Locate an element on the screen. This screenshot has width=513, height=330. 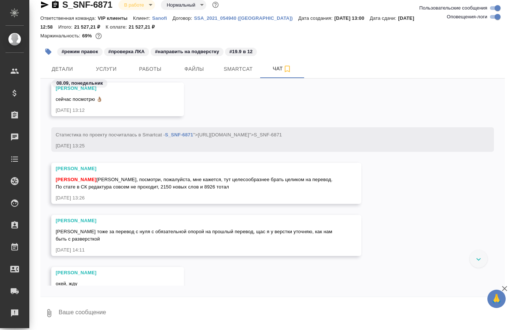
span: Оповещения-логи is located at coordinates (467, 17).